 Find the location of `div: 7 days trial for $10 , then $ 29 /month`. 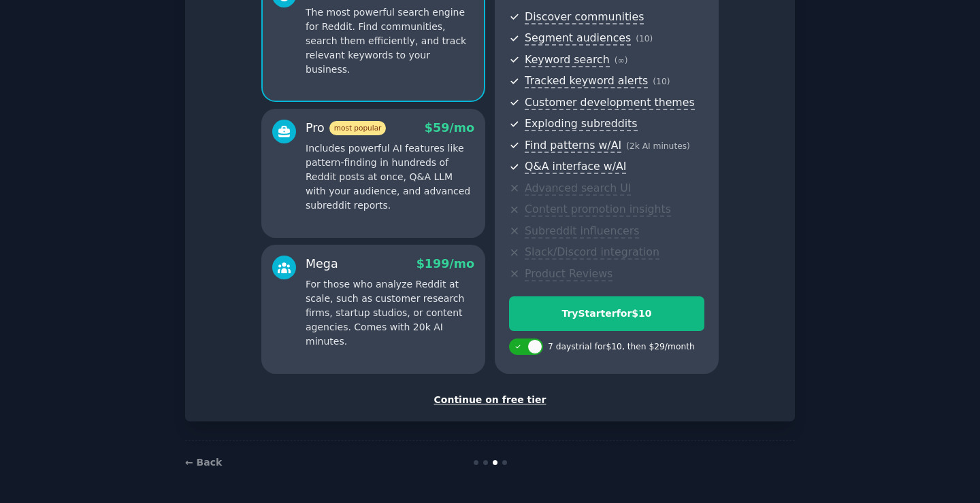

div: 7 days trial for $10 , then $ 29 /month is located at coordinates (621, 348).